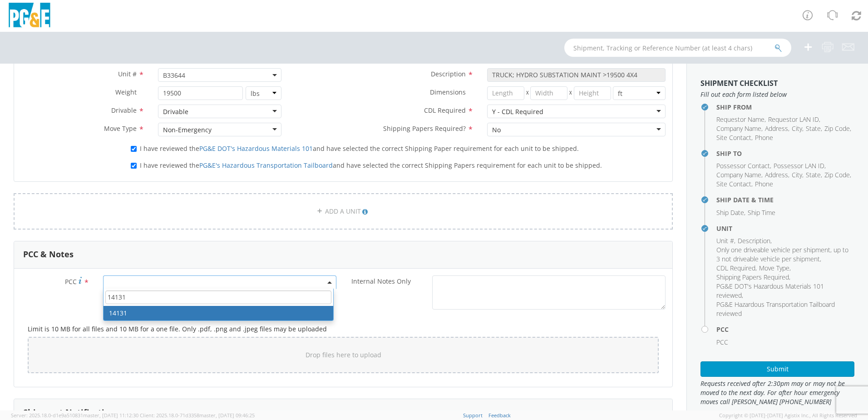  What do you see at coordinates (518, 112) in the screenshot?
I see `div: Y - CDL Required` at bounding box center [518, 112].